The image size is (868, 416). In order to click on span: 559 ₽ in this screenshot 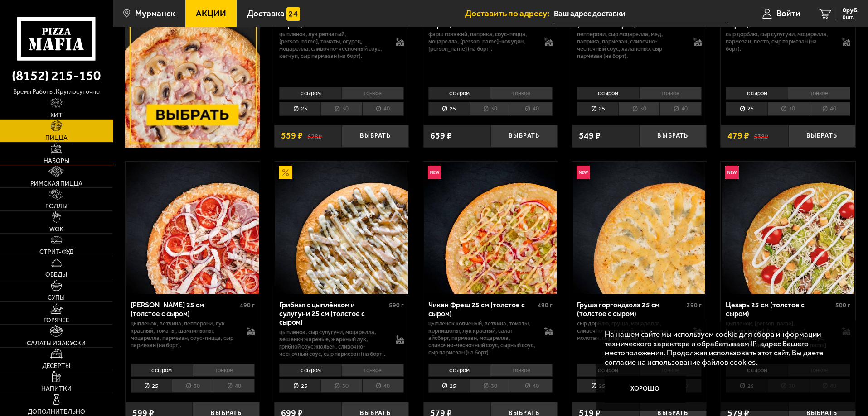, I will do `click(292, 136)`.